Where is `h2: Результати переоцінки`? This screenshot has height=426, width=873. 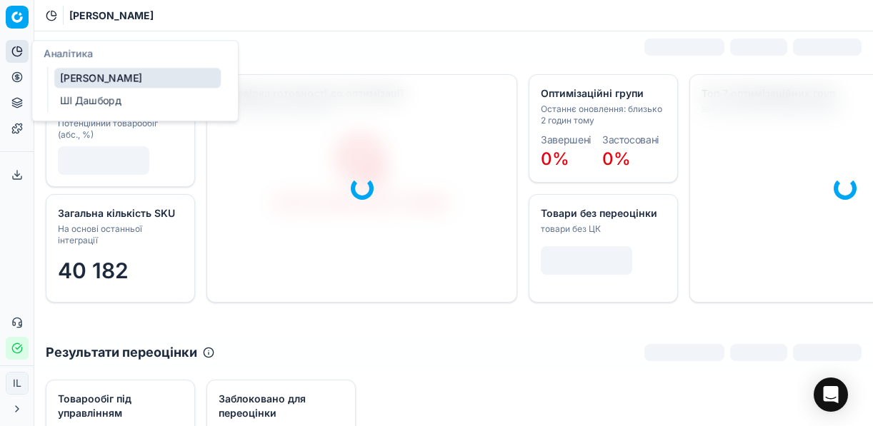 h2: Результати переоцінки is located at coordinates (121, 353).